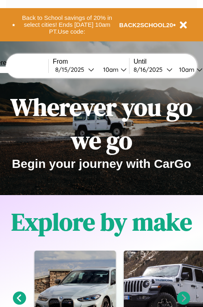 Image resolution: width=203 pixels, height=307 pixels. Describe the element at coordinates (101, 222) in the screenshot. I see `h1: Explore by make` at that location.